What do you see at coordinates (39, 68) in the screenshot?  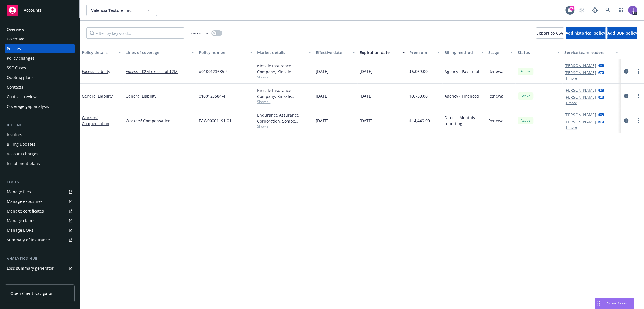 I see `a: SSC Cases` at bounding box center [39, 68].